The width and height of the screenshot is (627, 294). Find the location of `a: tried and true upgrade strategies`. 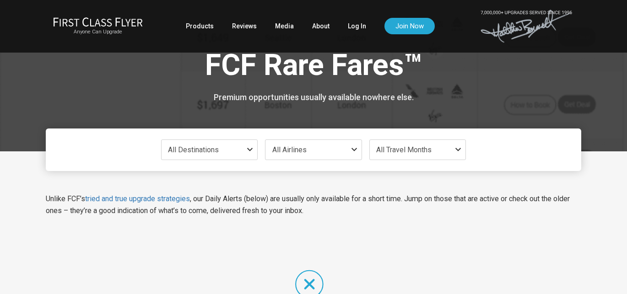

a: tried and true upgrade strategies is located at coordinates (137, 199).